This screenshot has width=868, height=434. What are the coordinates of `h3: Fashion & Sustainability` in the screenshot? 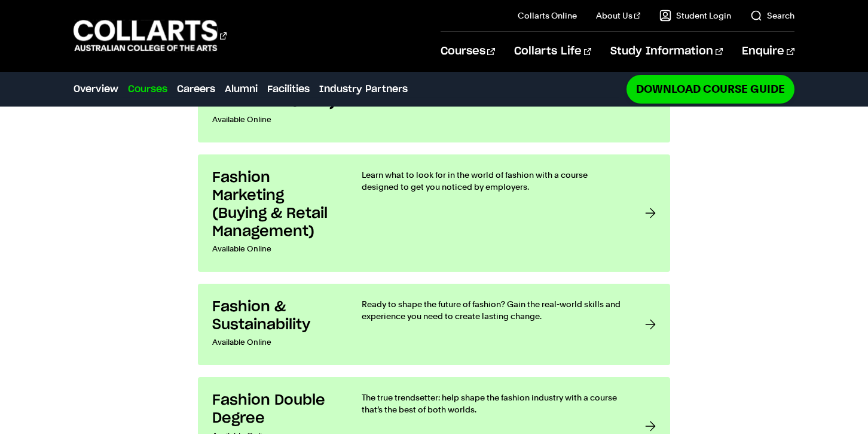 It's located at (275, 316).